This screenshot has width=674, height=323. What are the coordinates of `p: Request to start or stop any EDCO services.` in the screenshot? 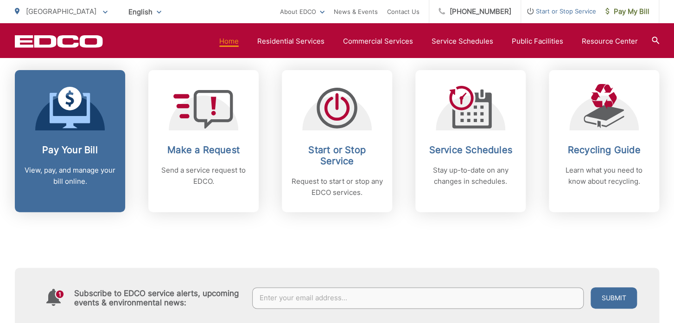 It's located at (337, 187).